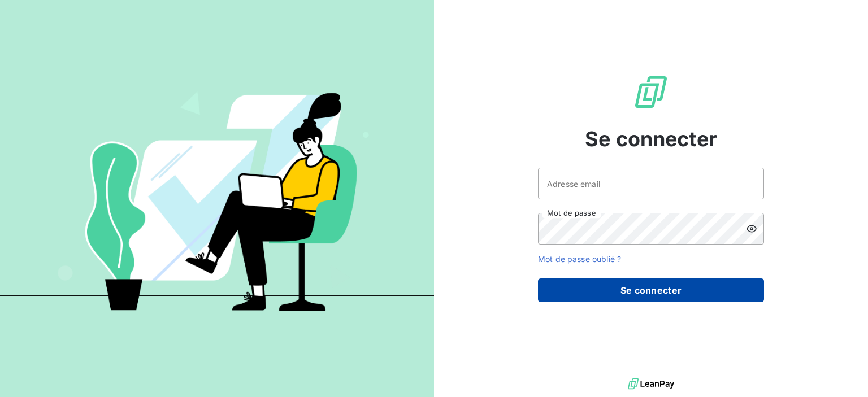 The image size is (868, 397). I want to click on button: Se connecter, so click(652, 290).